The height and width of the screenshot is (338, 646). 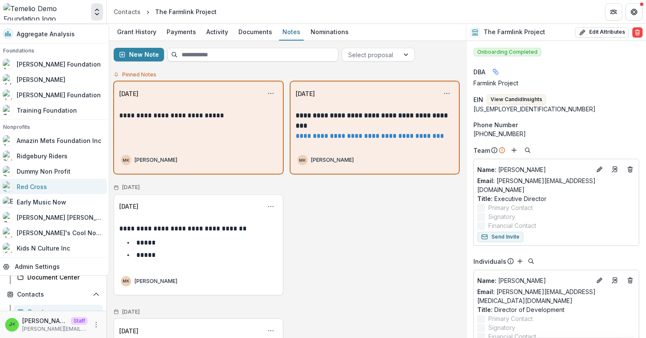 I want to click on button: Send Invite, so click(x=500, y=237).